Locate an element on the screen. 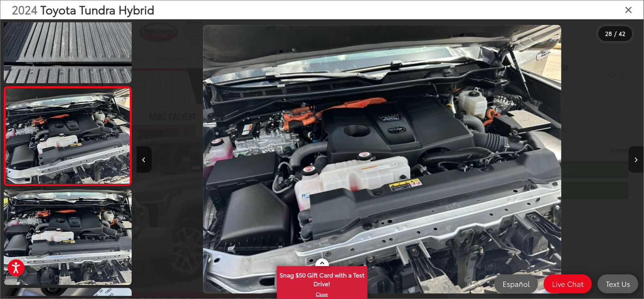 The image size is (644, 299). span: 28 is located at coordinates (608, 33).